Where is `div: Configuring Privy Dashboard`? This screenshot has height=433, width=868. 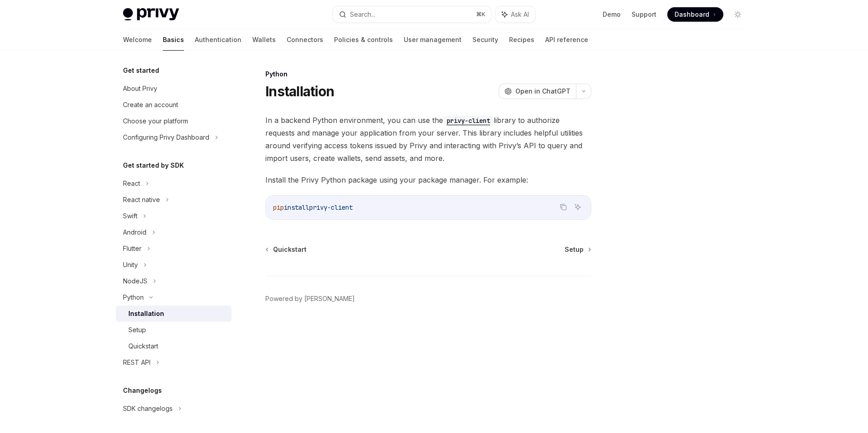 div: Configuring Privy Dashboard is located at coordinates (166, 138).